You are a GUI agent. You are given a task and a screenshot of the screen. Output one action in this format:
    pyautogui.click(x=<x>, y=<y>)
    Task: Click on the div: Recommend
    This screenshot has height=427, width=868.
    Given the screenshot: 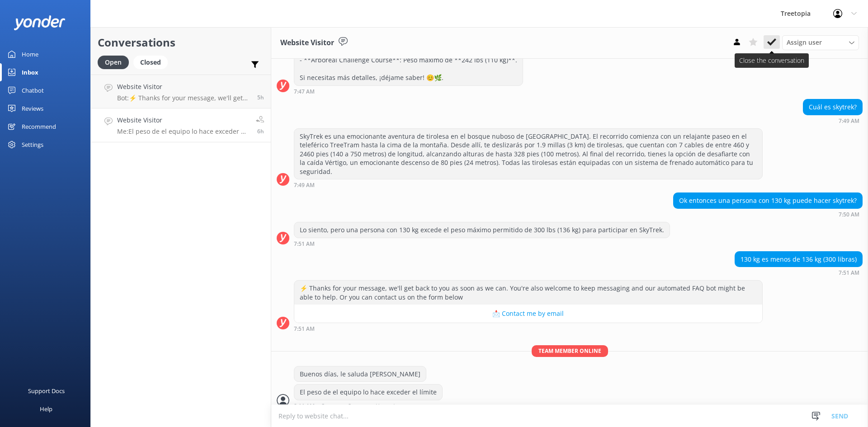 What is the action you would take?
    pyautogui.click(x=39, y=126)
    